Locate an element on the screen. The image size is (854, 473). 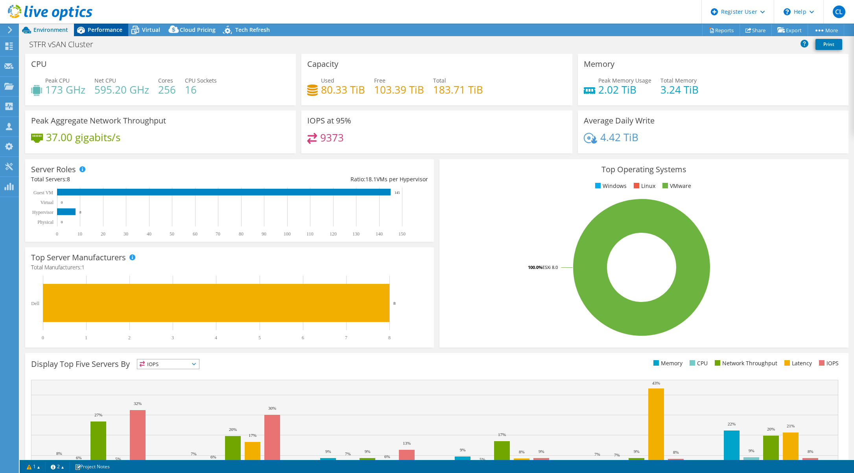
span: Environment is located at coordinates (51, 30).